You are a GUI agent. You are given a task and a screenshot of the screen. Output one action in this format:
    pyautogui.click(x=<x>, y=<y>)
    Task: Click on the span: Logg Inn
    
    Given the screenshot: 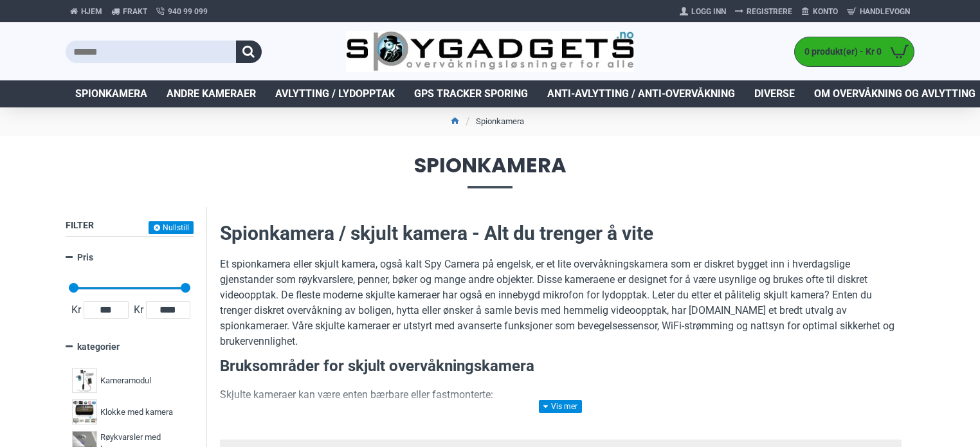 What is the action you would take?
    pyautogui.click(x=708, y=12)
    